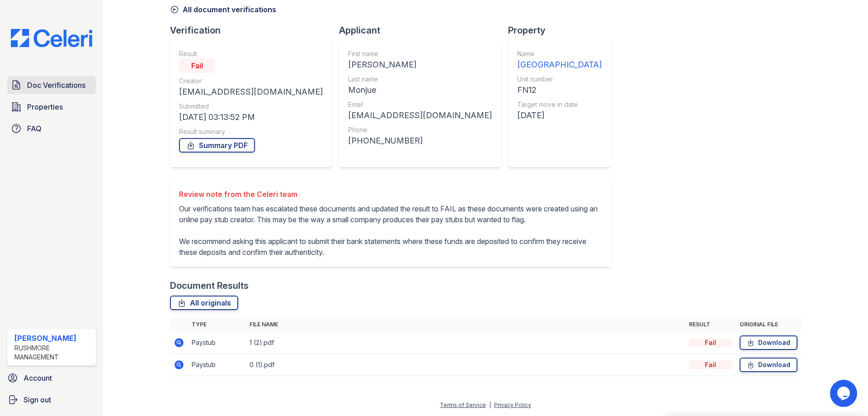 This screenshot has height=416, width=868. Describe the element at coordinates (559, 90) in the screenshot. I see `div: FN12` at that location.